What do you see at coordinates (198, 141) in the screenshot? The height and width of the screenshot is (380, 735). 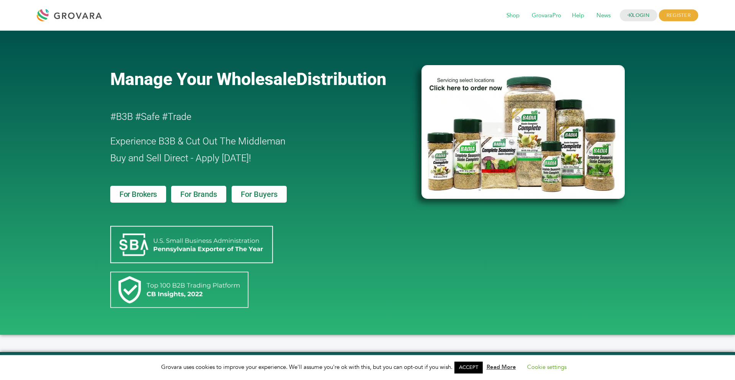 I see `span: Experience B3B & Cut Out The Middleman` at bounding box center [198, 141].